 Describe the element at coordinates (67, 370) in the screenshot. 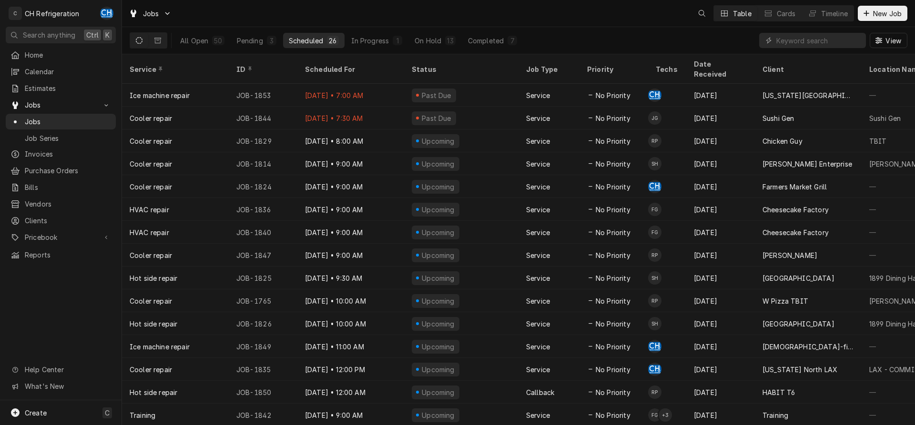

I see `span: Help Center` at that location.